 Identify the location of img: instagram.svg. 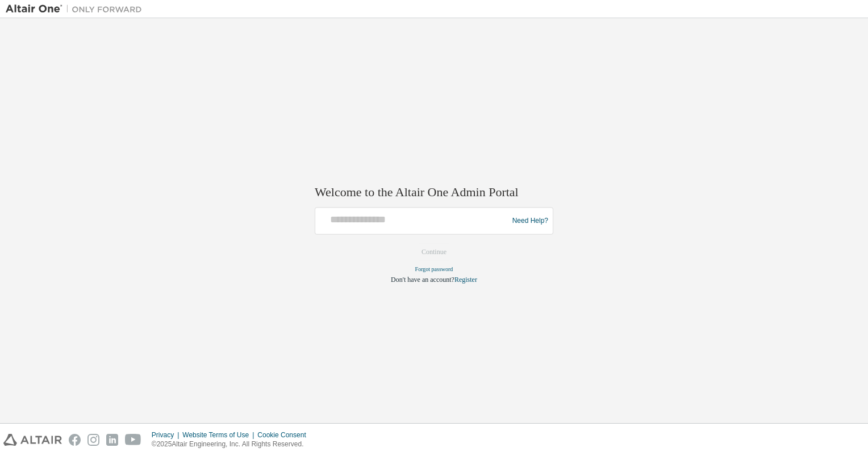
(93, 439).